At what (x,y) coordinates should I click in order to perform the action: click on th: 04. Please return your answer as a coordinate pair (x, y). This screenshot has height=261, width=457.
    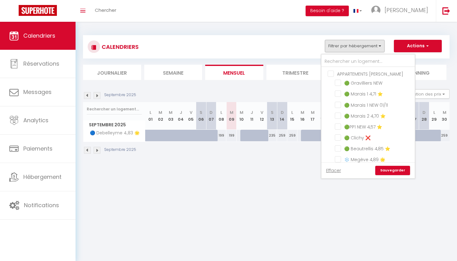
    Looking at the image, I should click on (181, 116).